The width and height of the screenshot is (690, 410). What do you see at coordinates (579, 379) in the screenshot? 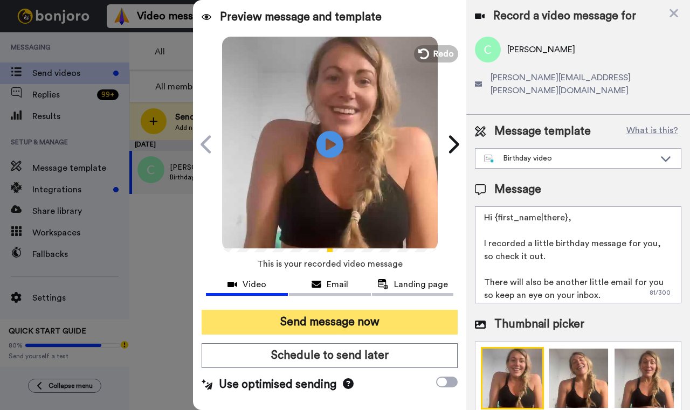
I see `img: Z` at bounding box center [579, 379].